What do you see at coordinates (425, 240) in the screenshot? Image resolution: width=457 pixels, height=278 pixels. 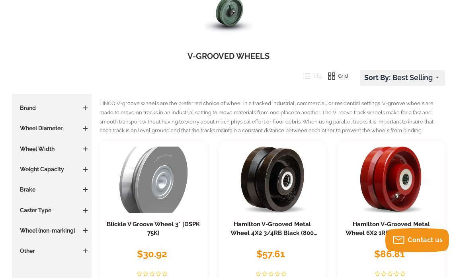 I see `span: Contact us` at bounding box center [425, 240].